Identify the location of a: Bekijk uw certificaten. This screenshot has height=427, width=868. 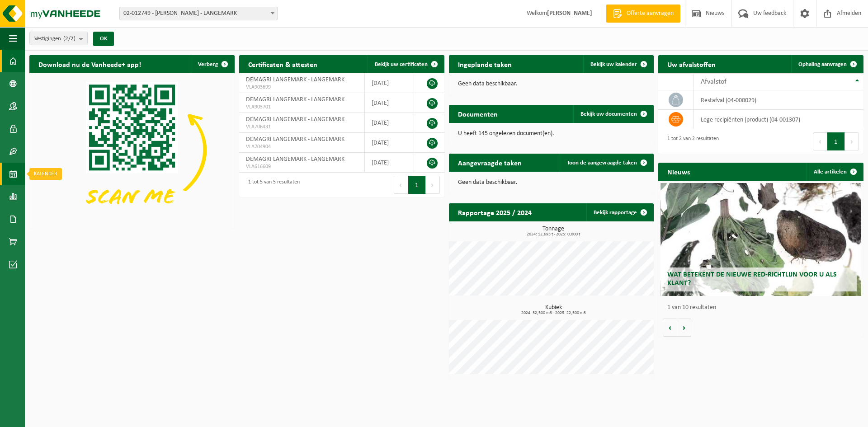
(406, 64).